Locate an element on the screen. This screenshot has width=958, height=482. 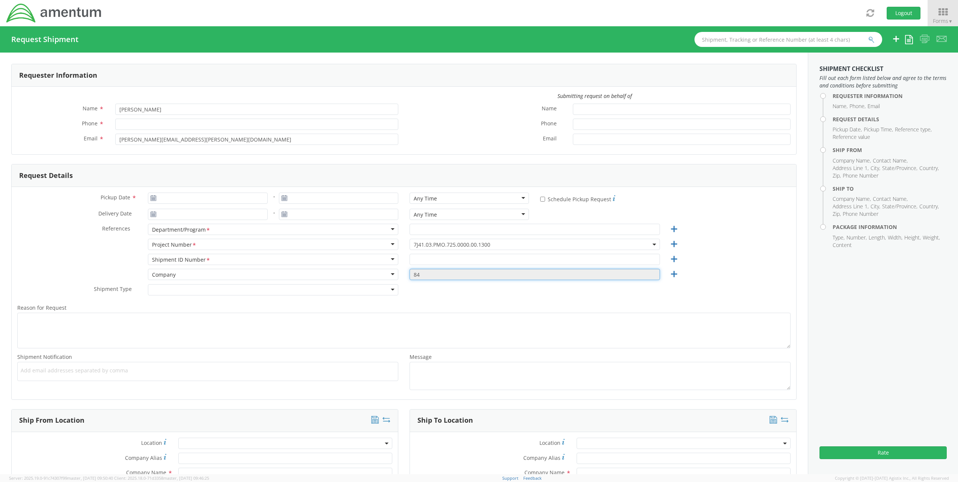
h3: Request Details is located at coordinates (46, 176).